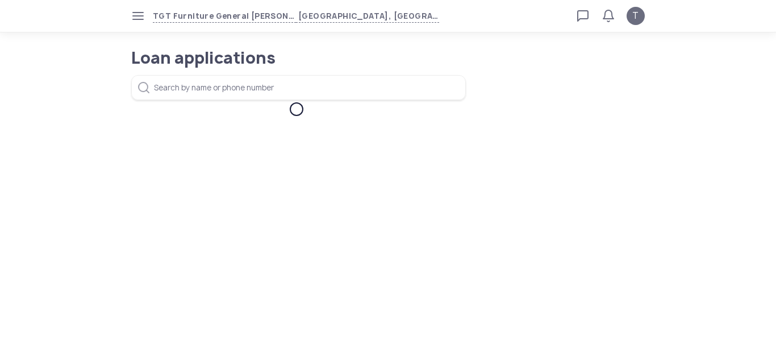 This screenshot has height=360, width=776. What do you see at coordinates (276, 58) in the screenshot?
I see `h1: Loan applications` at bounding box center [276, 58].